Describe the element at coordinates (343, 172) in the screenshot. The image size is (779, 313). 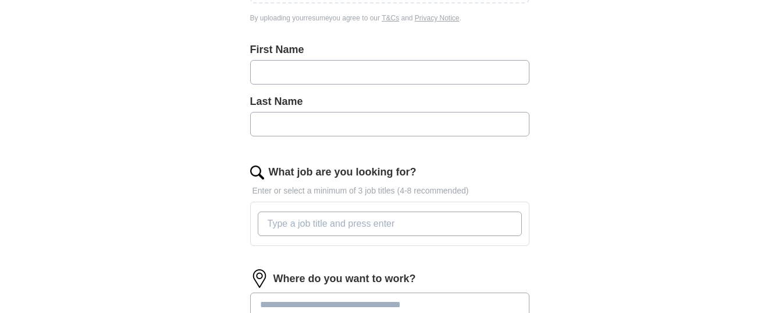
I see `label: What job are you looking for?` at that location.